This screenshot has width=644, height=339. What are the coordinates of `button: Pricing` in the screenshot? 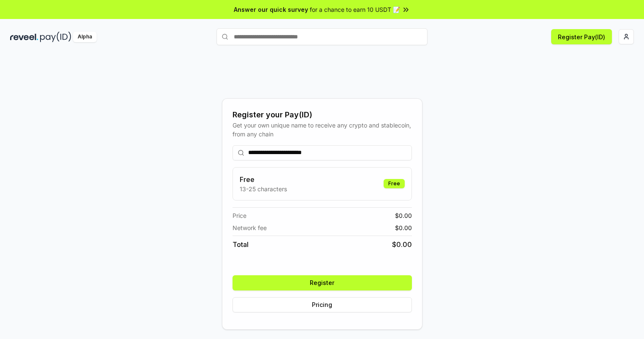 It's located at (322, 305).